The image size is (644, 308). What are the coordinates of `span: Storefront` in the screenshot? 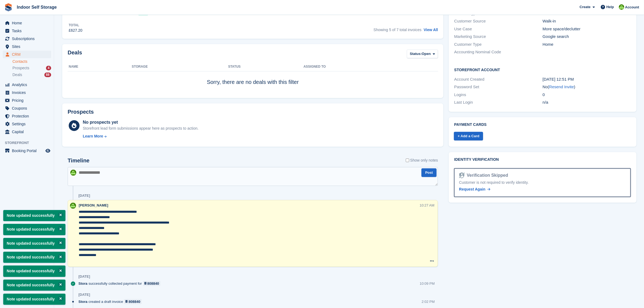 It's located at (29, 143).